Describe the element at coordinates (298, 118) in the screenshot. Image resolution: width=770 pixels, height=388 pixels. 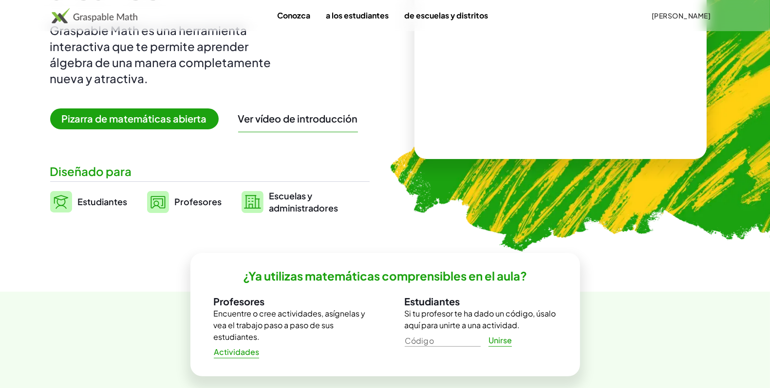
I see `font: Ver vídeo de introducción` at that location.